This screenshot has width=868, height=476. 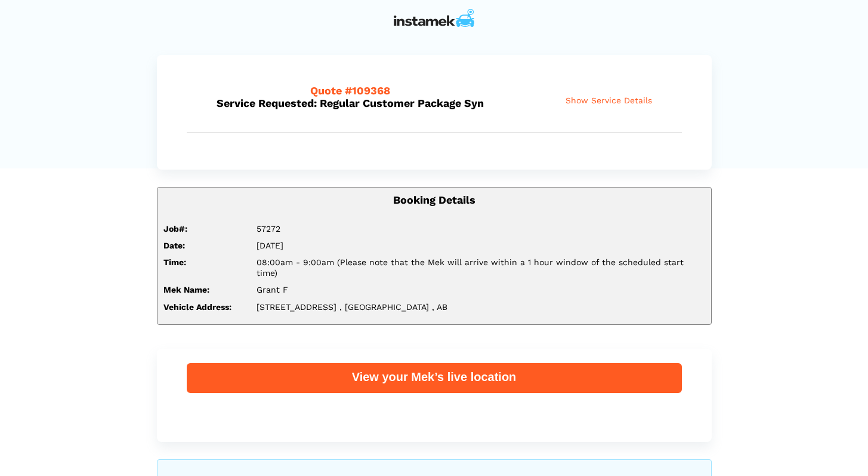 What do you see at coordinates (480, 289) in the screenshot?
I see `div: Grant F` at bounding box center [480, 289].